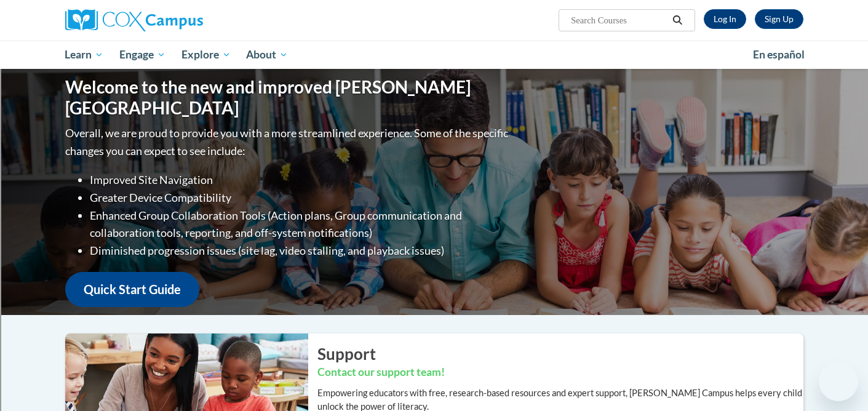 This screenshot has width=868, height=411. Describe the element at coordinates (779, 54) in the screenshot. I see `span: En español` at that location.